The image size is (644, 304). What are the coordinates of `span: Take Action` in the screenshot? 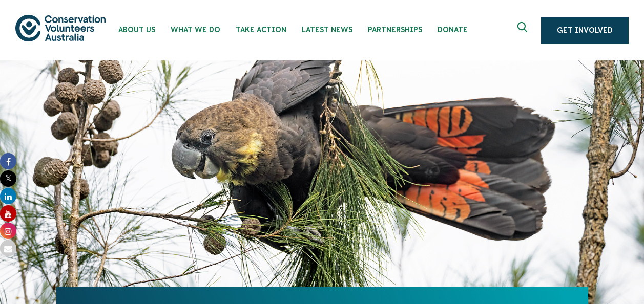 It's located at (261, 29).